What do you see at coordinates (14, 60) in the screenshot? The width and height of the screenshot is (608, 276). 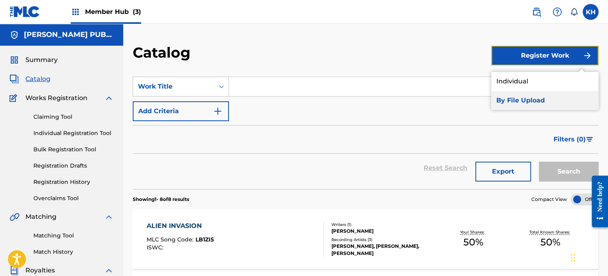 I see `img: Summary` at bounding box center [14, 60].